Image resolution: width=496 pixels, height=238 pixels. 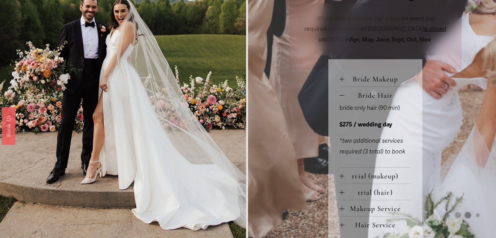 What do you see at coordinates (390, 40) in the screenshot?
I see `strong: Apr, May, June, Sept, Oct, Nov` at bounding box center [390, 40].